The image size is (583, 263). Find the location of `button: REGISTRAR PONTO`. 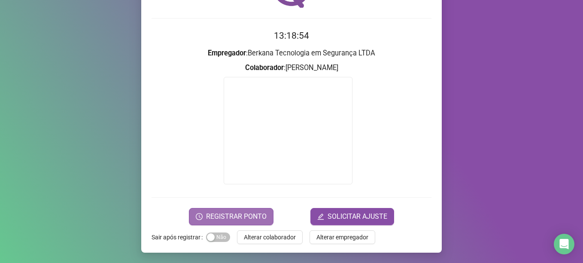

button: REGISTRAR PONTO is located at coordinates (231, 216).